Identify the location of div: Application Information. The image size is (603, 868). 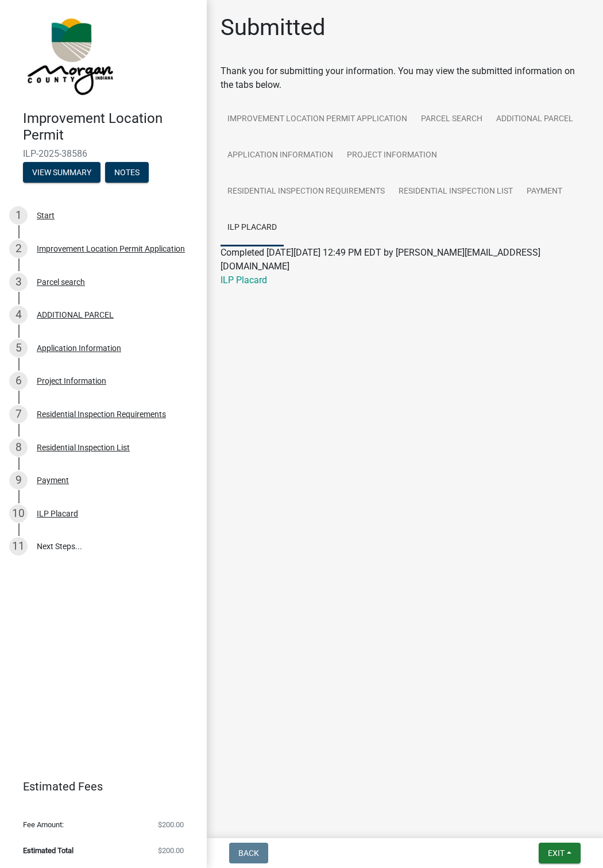
(79, 348).